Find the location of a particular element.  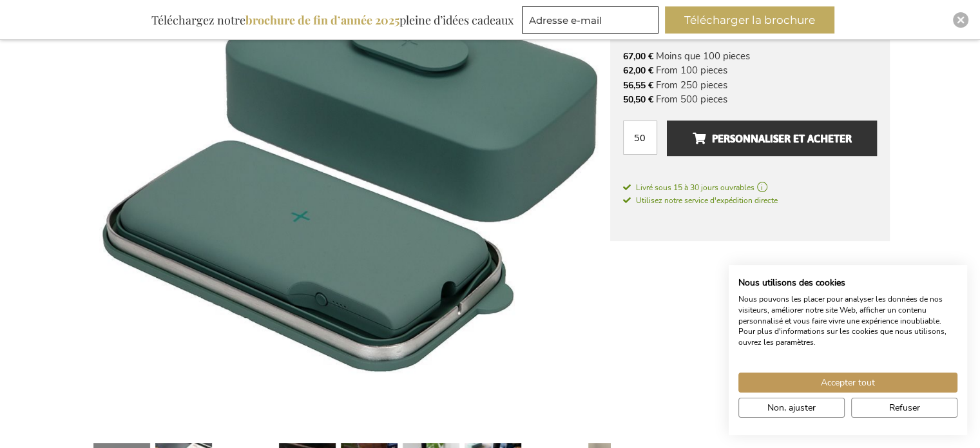

img: Close is located at coordinates (961, 20).